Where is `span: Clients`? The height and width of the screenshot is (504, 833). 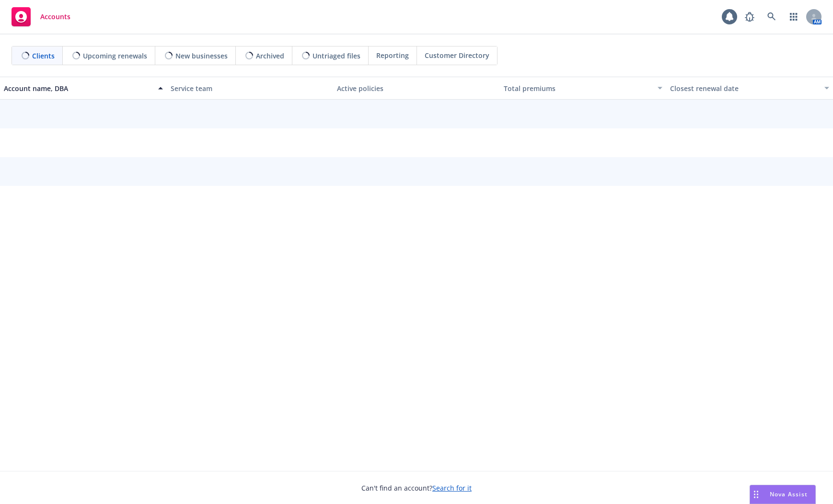
span: Clients is located at coordinates (43, 56).